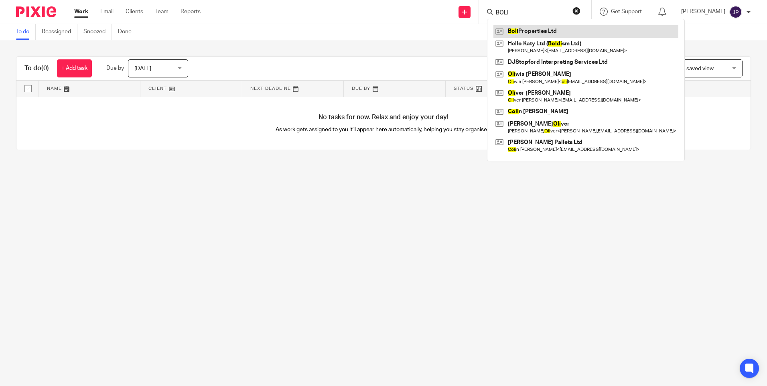 This screenshot has width=767, height=386. Describe the element at coordinates (107, 12) in the screenshot. I see `a: Email` at that location.